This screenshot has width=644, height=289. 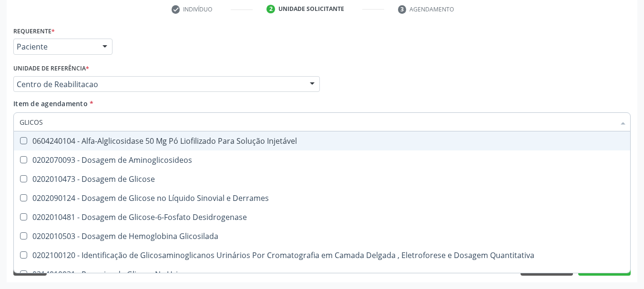 What do you see at coordinates (322, 236) in the screenshot?
I see `div: 0202010503 - Dosagem de Hemoglobina Glicosilada` at bounding box center [322, 236].